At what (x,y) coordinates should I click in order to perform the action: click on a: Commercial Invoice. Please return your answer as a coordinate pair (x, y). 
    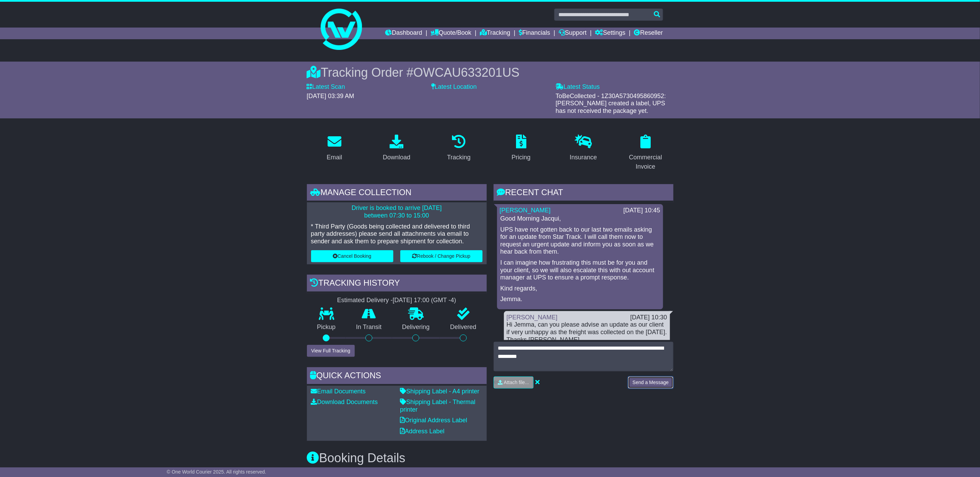
    Looking at the image, I should click on (646, 153).